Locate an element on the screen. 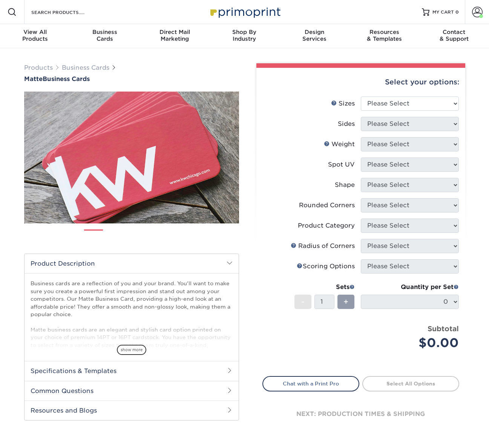 The height and width of the screenshot is (448, 489). a: Direct MailMarketing is located at coordinates (175, 36).